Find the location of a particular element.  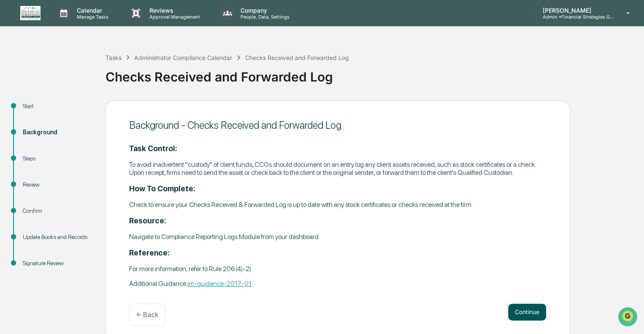

div: Update Books and Records is located at coordinates (57, 237).